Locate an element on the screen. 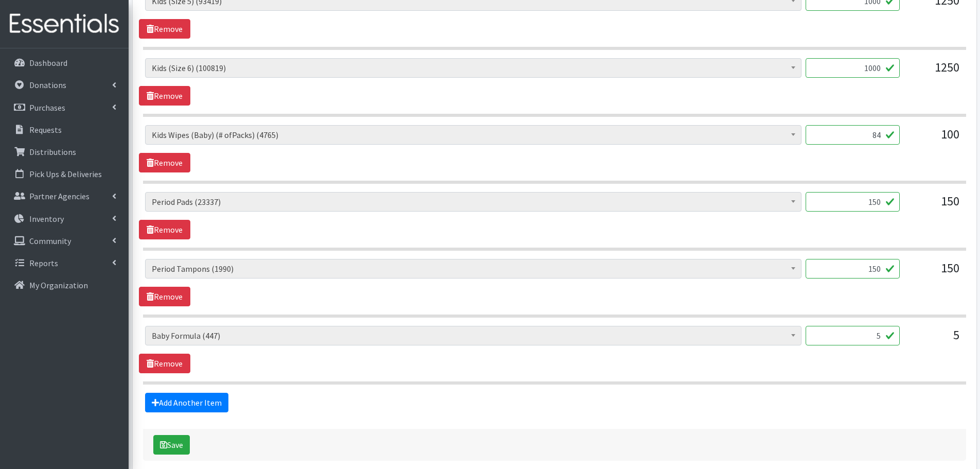  a: Requests is located at coordinates (65, 130).